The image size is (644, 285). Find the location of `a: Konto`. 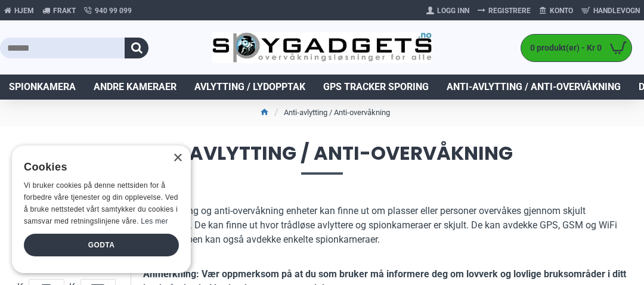

a: Konto is located at coordinates (555, 11).